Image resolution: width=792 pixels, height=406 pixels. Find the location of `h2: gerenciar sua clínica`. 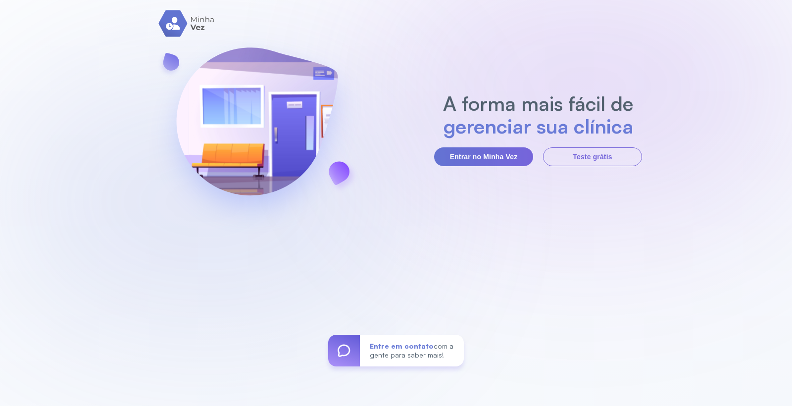

h2: gerenciar sua clínica is located at coordinates (538, 126).